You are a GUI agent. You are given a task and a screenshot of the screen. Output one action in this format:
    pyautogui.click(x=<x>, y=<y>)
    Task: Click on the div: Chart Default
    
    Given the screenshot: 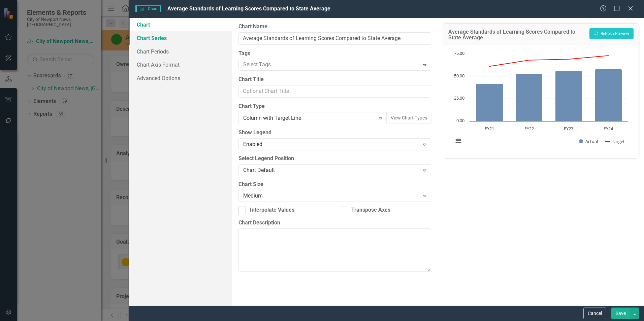 What is the action you would take?
    pyautogui.click(x=331, y=170)
    